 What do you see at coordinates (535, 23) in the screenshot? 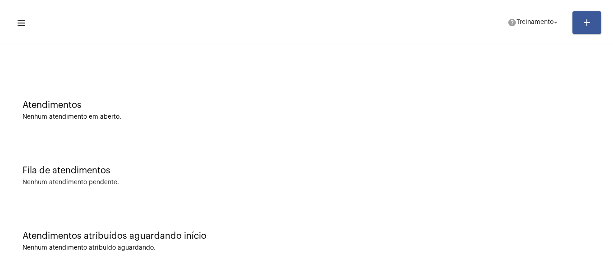
I see `span: Treinamento` at bounding box center [535, 23].